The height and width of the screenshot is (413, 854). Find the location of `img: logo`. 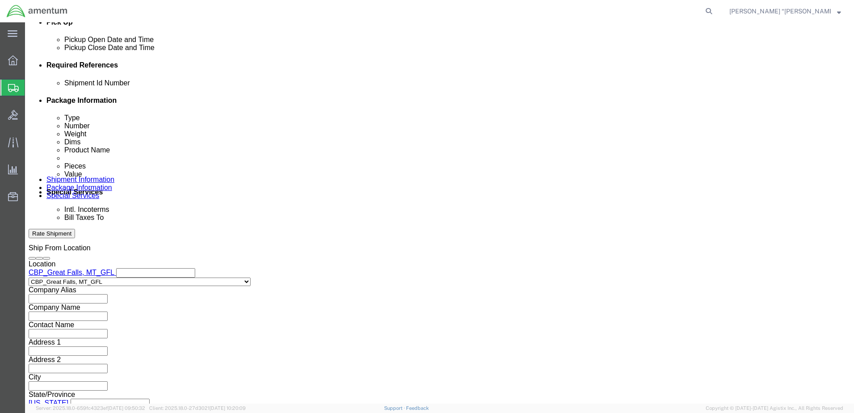

img: logo is located at coordinates (37, 11).